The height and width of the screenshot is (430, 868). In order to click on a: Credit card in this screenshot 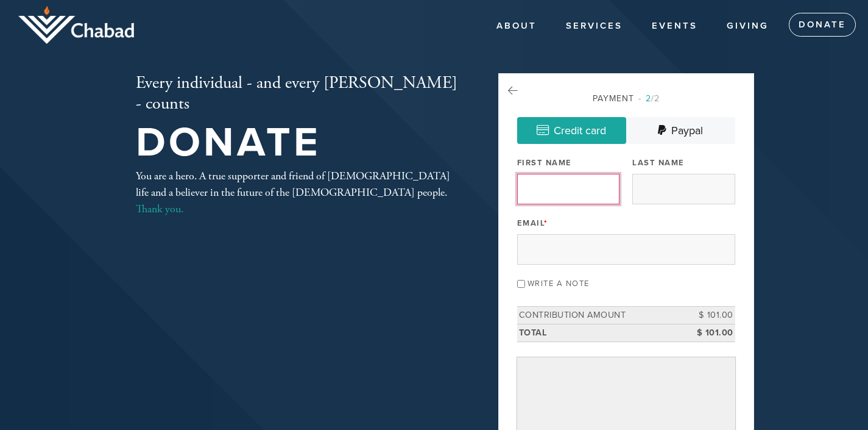, I will do `click(571, 131)`.